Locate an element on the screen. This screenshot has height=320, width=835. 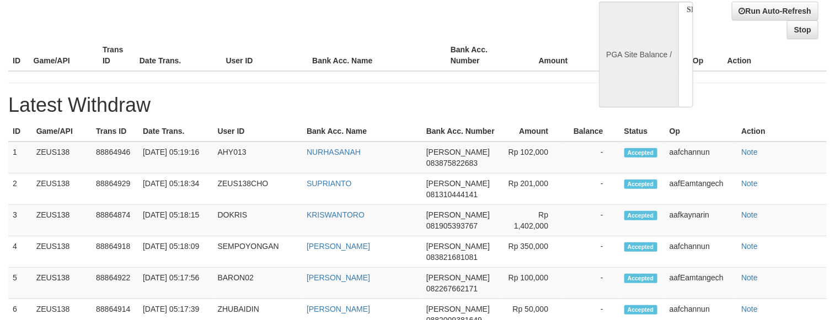
td: 88864946 is located at coordinates (115, 158).